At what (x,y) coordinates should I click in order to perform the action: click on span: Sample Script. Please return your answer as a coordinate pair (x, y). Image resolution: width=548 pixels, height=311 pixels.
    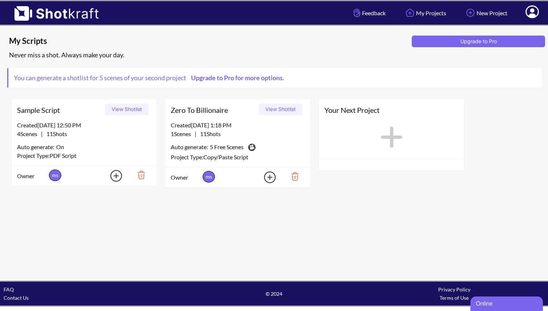
    Looking at the image, I should click on (60, 110).